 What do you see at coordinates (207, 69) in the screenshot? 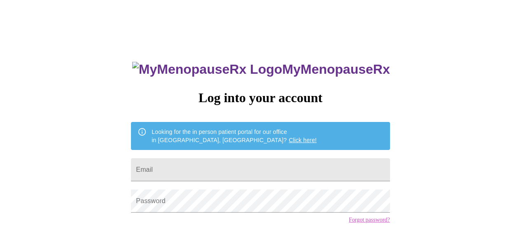
I see `img: MyMenopauseRx Logo` at bounding box center [207, 69].